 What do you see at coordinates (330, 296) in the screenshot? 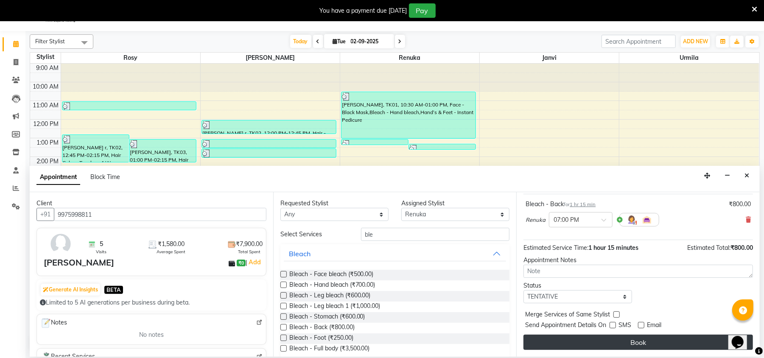
I see `span: Bleach - Leg bleach (₹600.00)` at bounding box center [330, 296].